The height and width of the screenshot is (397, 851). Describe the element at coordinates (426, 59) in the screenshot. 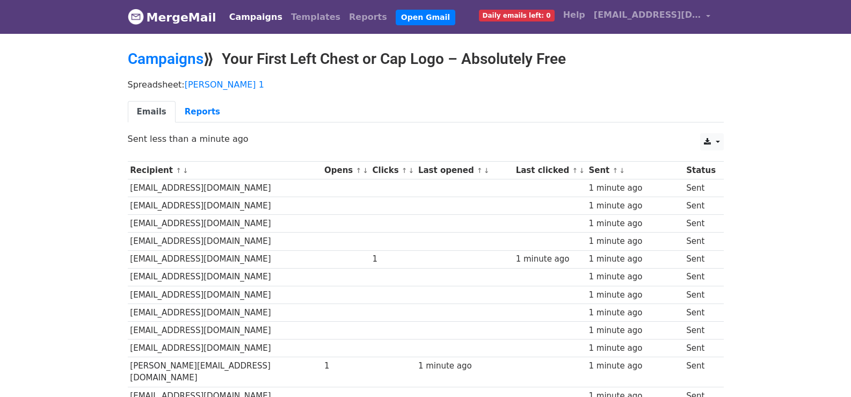

I see `h2: ⟫ Your First Left Chest or Cap Logo – Absolutely Free` at that location.